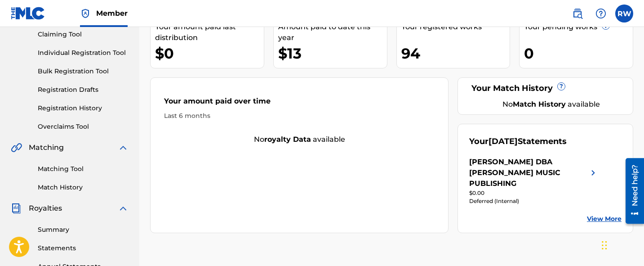 The image size is (644, 266). I want to click on div: $0.00, so click(534, 193).